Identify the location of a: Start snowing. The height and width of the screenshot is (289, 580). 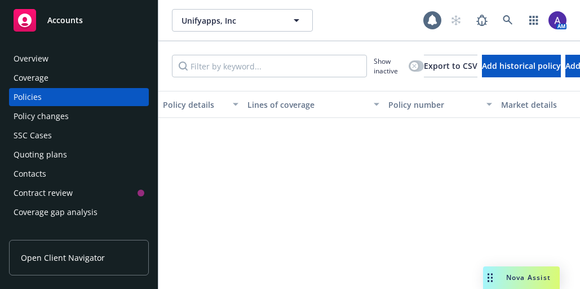
(456, 20).